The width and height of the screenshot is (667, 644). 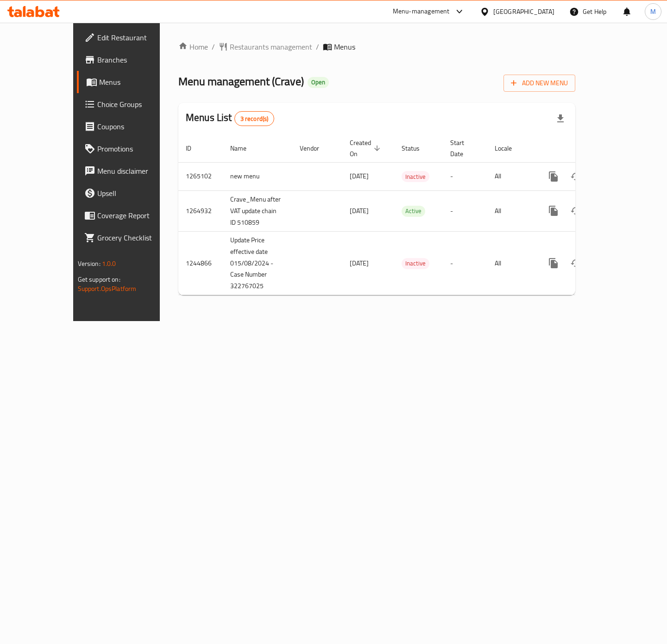 What do you see at coordinates (245, 148) in the screenshot?
I see `span: Name` at bounding box center [245, 148].